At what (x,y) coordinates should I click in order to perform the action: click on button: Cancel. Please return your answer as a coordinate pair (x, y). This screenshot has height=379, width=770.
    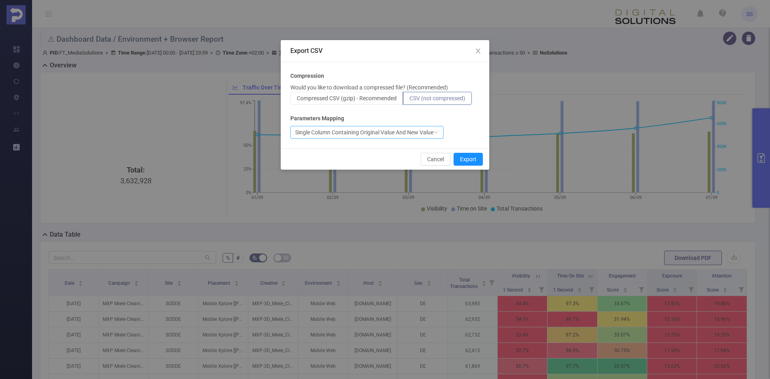
    Looking at the image, I should click on (436, 159).